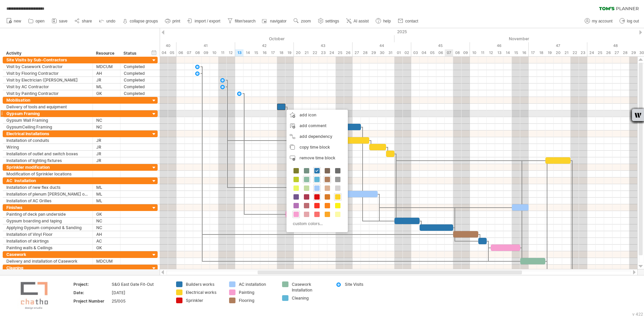  What do you see at coordinates (48, 268) in the screenshot?
I see `div: Cleaning` at bounding box center [48, 268].